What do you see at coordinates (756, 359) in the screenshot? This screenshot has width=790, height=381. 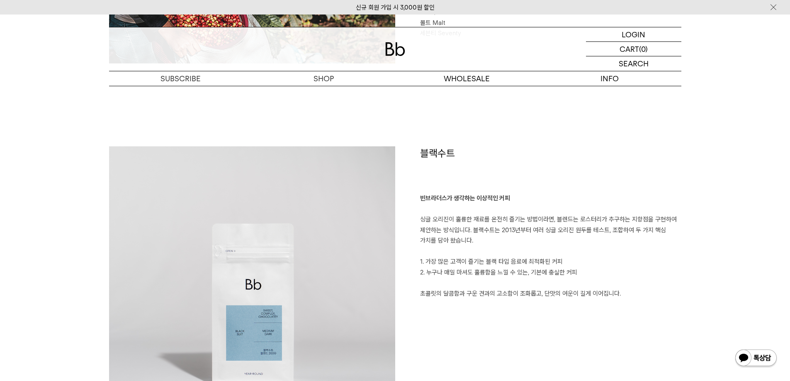 I see `img: 카카오톡 채널 1:1 채팅 버튼` at bounding box center [756, 359].